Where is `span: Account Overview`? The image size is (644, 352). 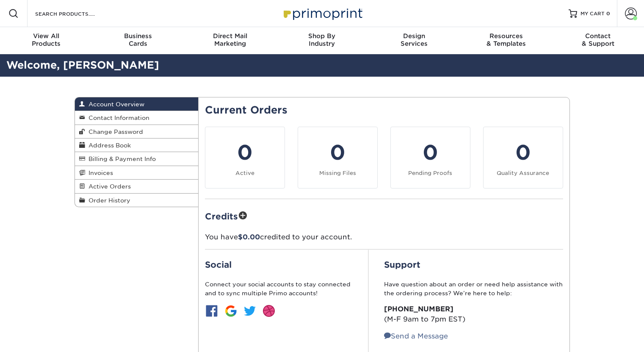
span: Account Overview is located at coordinates (115, 104).